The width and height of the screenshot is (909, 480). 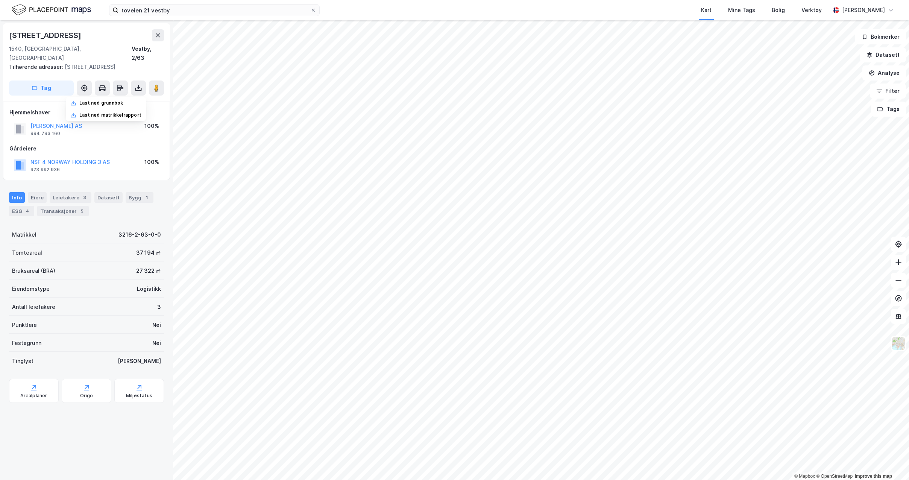 I want to click on div: 27 322 ㎡, so click(x=149, y=271).